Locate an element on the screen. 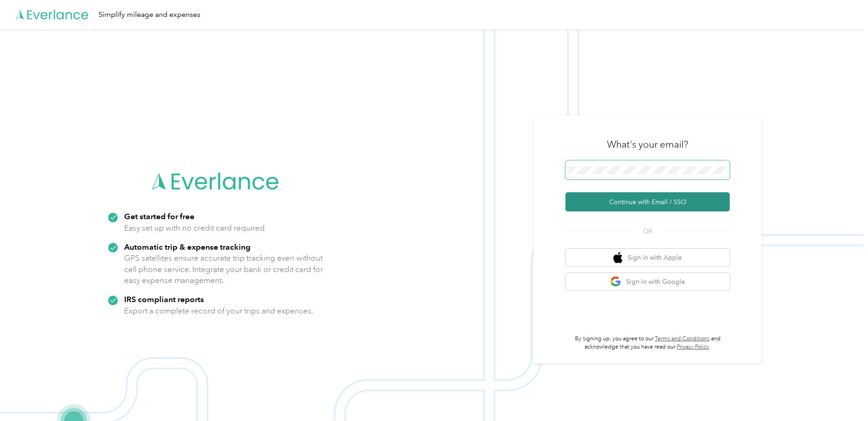 The width and height of the screenshot is (868, 421). p: GPS satellites ensure accurate trip tracking even without cell phone service. Integrate your bank... is located at coordinates (224, 270).